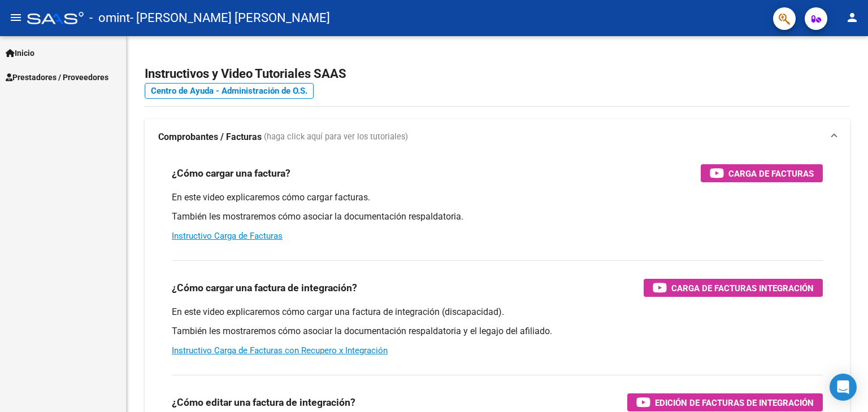 This screenshot has height=412, width=868. Describe the element at coordinates (497, 312) in the screenshot. I see `p: En este video explicaremos cómo cargar una factura de integración (discapacidad).` at that location.